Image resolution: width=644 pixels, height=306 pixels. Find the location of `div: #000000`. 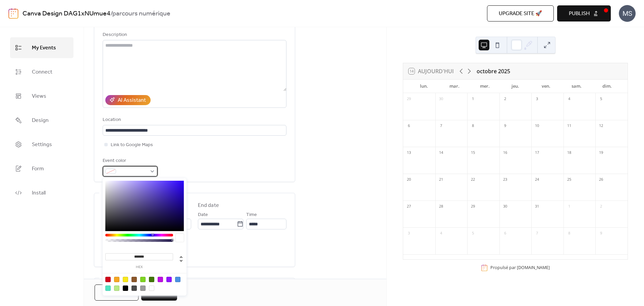

div: #000000 is located at coordinates (126, 288).